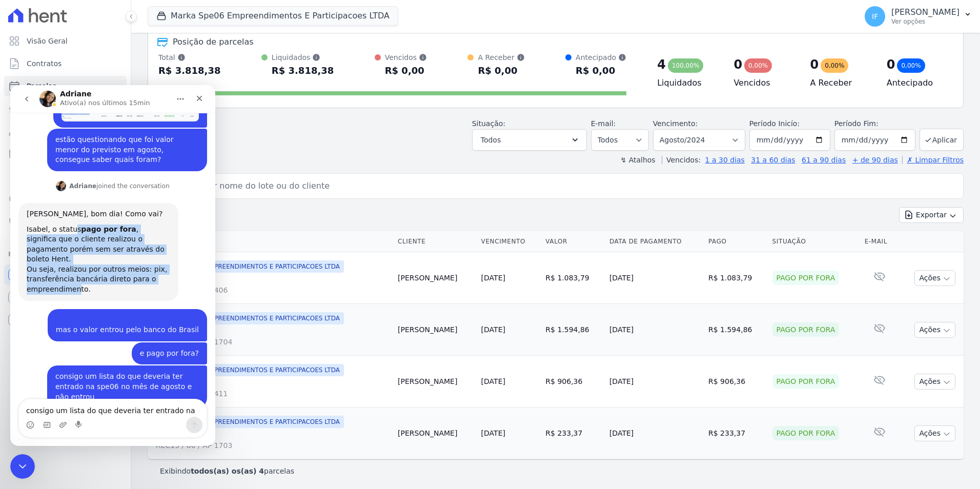 Image resolution: width=980 pixels, height=489 pixels. I want to click on span: IF, so click(875, 16).